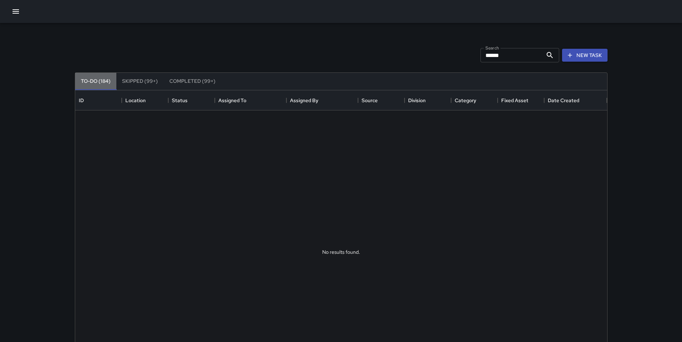  Describe the element at coordinates (192, 81) in the screenshot. I see `button: Completed (99+)` at that location.